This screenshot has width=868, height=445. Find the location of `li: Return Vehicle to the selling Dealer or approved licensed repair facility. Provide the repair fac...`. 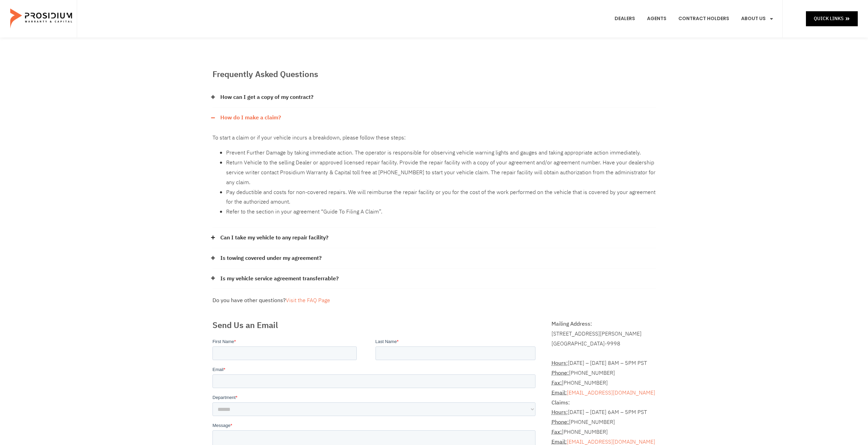

li: Return Vehicle to the selling Dealer or approved licensed repair facility. Provide the repair fac... is located at coordinates (441, 173).